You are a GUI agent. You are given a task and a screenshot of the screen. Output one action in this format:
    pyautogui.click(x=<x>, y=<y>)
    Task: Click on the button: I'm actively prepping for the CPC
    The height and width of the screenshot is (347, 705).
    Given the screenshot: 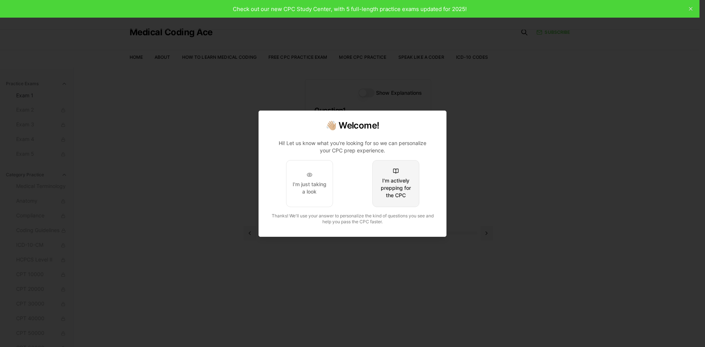 What is the action you would take?
    pyautogui.click(x=396, y=184)
    